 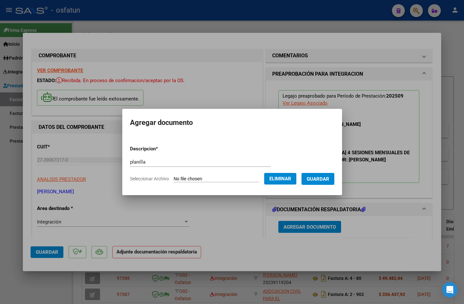 What do you see at coordinates (281, 179) in the screenshot?
I see `button: Eliminar` at bounding box center [281, 179].